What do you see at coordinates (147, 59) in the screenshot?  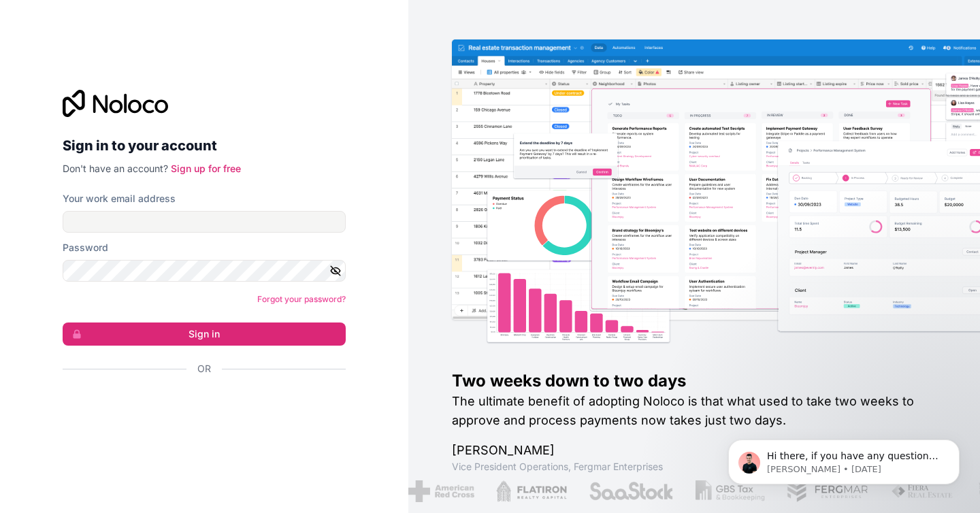 I see `p: Message from Darragh, sent 1w ago` at bounding box center [147, 59].